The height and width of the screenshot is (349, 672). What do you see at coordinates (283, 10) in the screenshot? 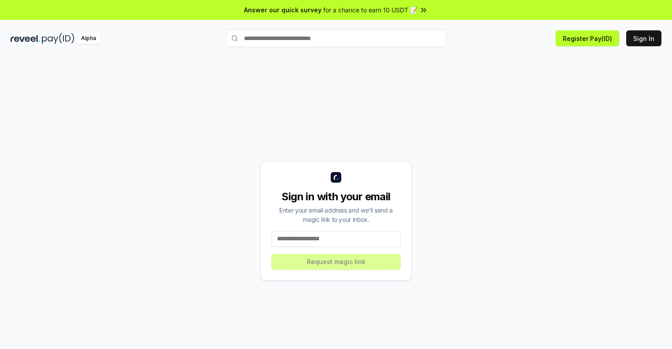
I see `span: Answer our quick survey` at bounding box center [283, 10].